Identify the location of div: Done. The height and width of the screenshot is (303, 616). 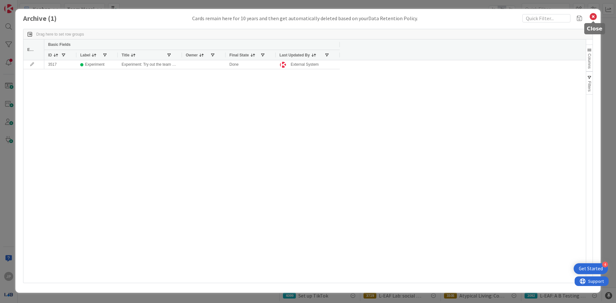
(251, 65).